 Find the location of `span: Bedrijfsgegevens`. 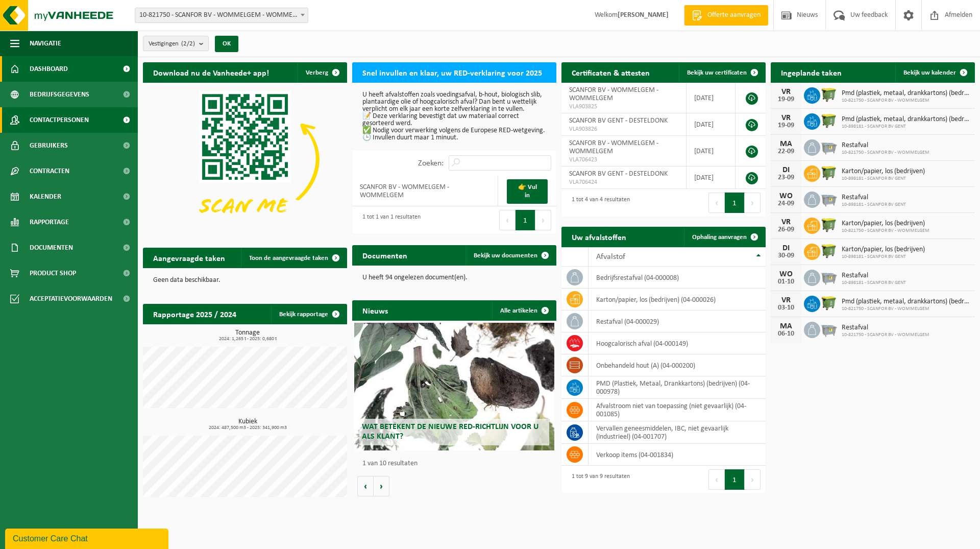

span: Bedrijfsgegevens is located at coordinates (59, 95).